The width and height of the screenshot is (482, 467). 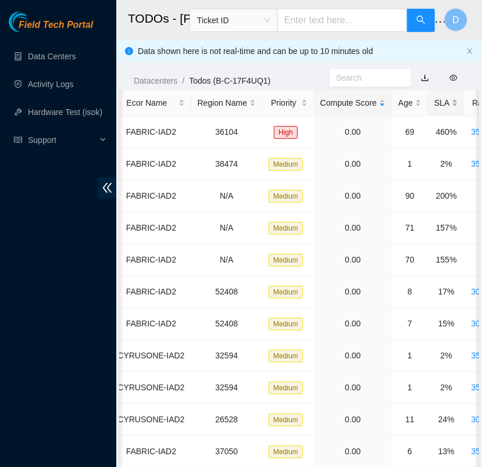 I want to click on span: Support, so click(x=62, y=140).